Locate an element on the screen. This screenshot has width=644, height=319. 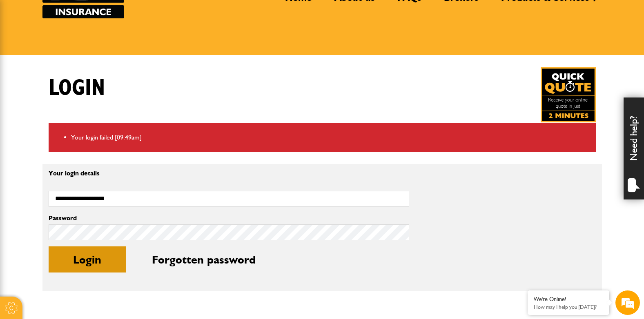
img: Quick Quote is located at coordinates (568, 95).